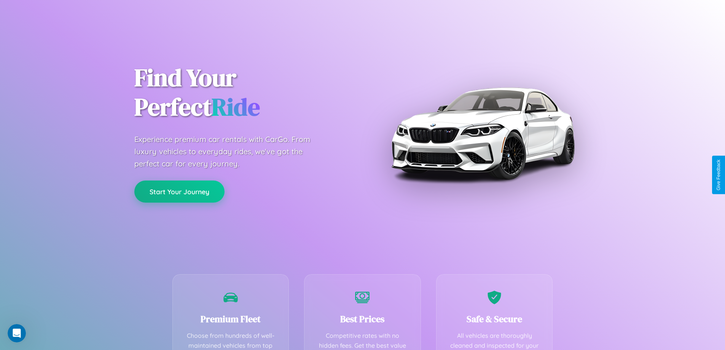  What do you see at coordinates (179, 192) in the screenshot?
I see `button: Start Your Journey` at bounding box center [179, 192].